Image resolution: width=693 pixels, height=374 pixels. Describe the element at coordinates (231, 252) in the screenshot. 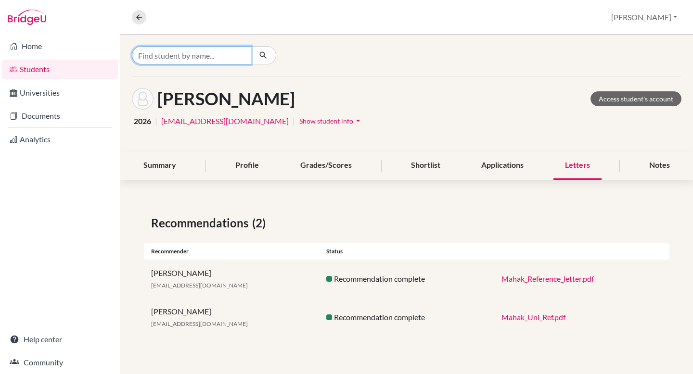

I see `div: Recommender` at that location.